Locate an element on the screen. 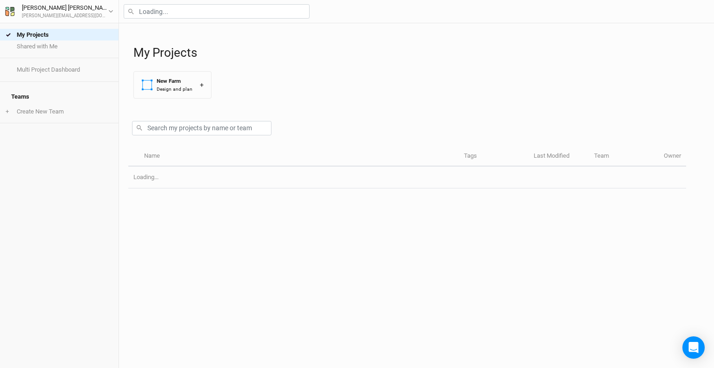 This screenshot has height=368, width=714. h1: My Projects is located at coordinates (419, 53).